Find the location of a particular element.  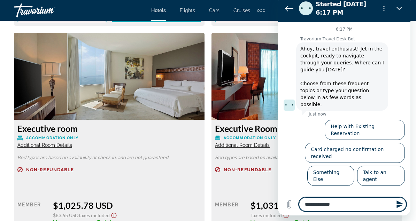

button: Something Else is located at coordinates (53, 182).